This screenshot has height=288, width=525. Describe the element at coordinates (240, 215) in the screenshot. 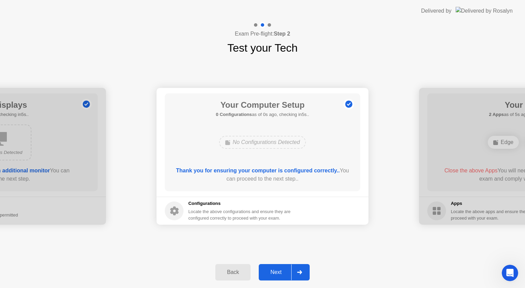

I see `div: Locate the above configurations and ensure they are configured correctly to proceed with your exam.` at that location.